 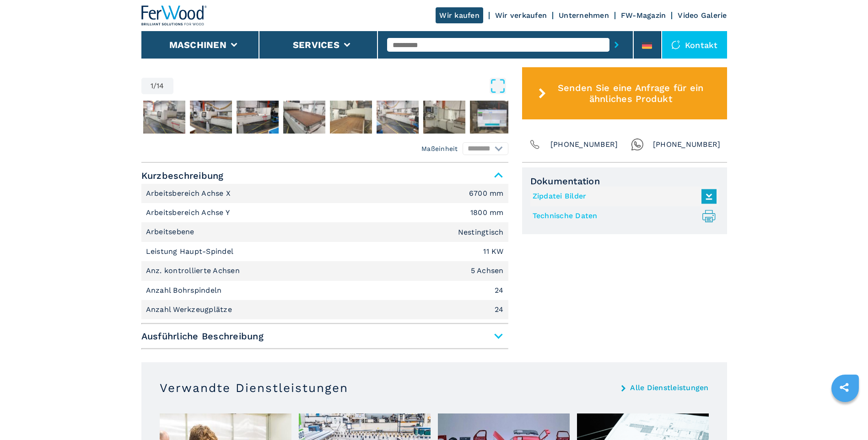 I want to click on img: a3518e39093c545670dd377a7cb60141, so click(x=491, y=117).